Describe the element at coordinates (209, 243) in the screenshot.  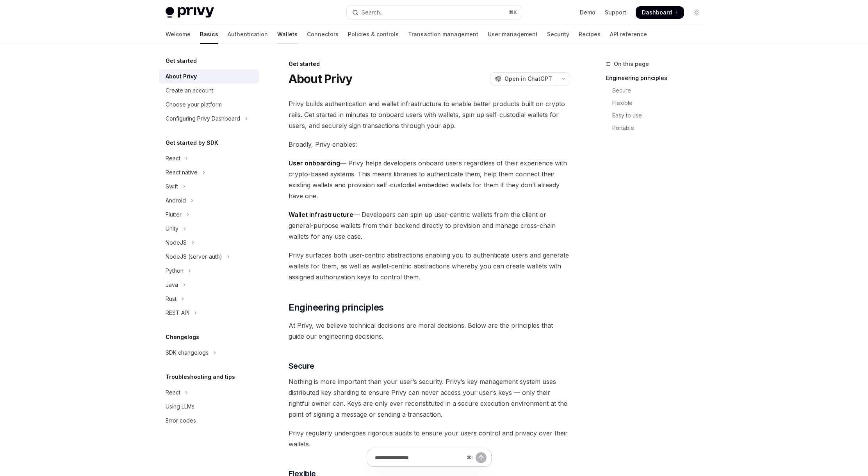
I see `button: Toggle NodeJS section` at that location.